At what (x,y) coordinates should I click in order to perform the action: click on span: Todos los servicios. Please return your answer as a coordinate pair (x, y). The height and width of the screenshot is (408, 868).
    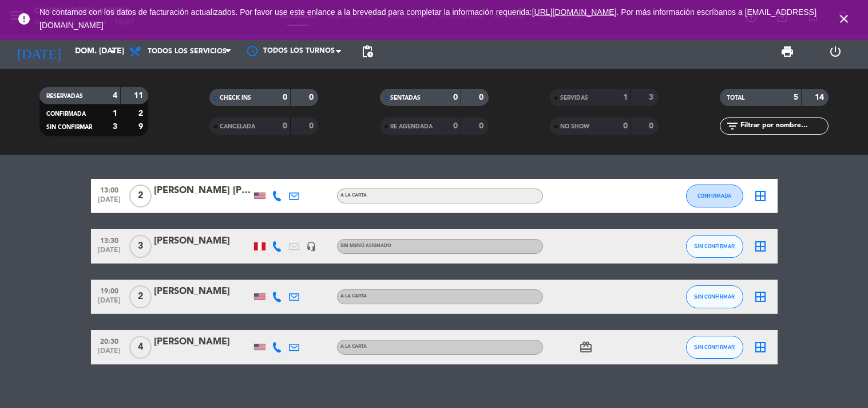
    Looking at the image, I should click on (187, 51).